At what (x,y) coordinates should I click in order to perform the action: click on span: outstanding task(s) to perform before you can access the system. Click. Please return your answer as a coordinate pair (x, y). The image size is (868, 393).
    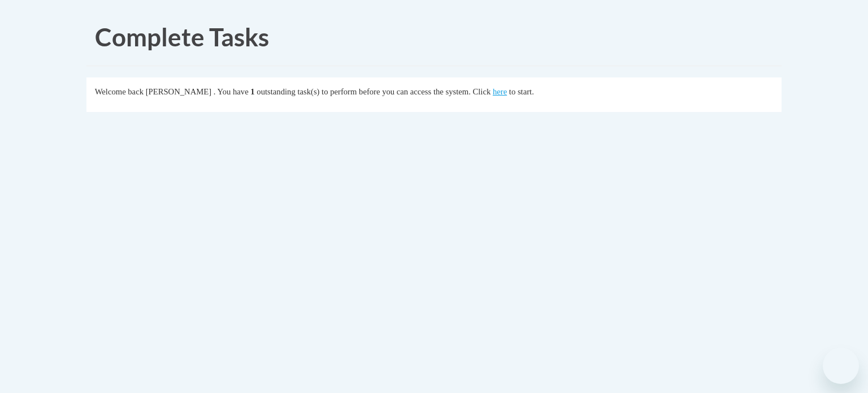
    Looking at the image, I should click on (373, 92).